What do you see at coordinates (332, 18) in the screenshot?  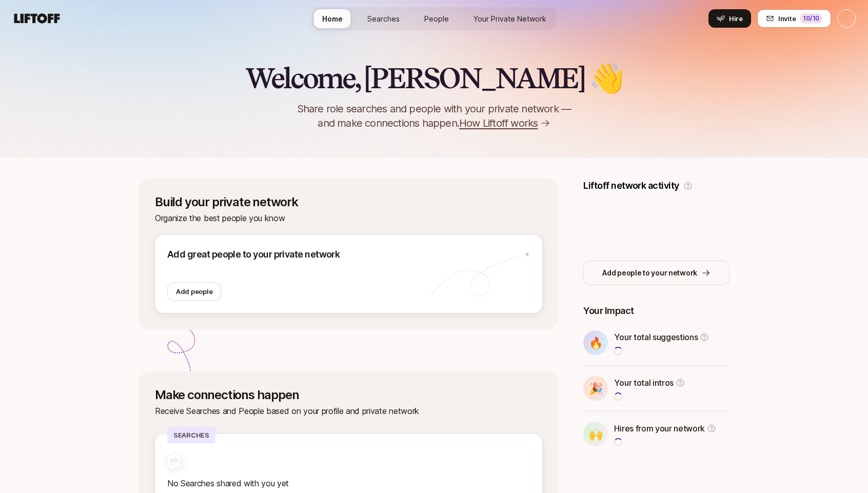 I see `span: Home` at bounding box center [332, 18].